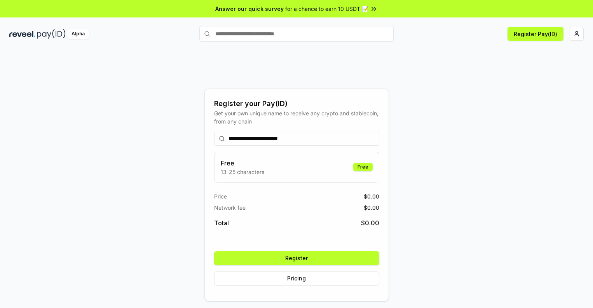 The image size is (593, 308). What do you see at coordinates (363, 167) in the screenshot?
I see `div: Free` at bounding box center [363, 167].